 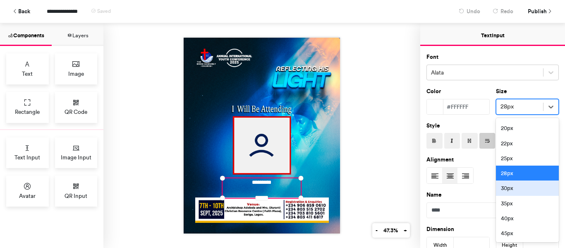 What do you see at coordinates (76, 157) in the screenshot?
I see `span: Image Input` at bounding box center [76, 157].